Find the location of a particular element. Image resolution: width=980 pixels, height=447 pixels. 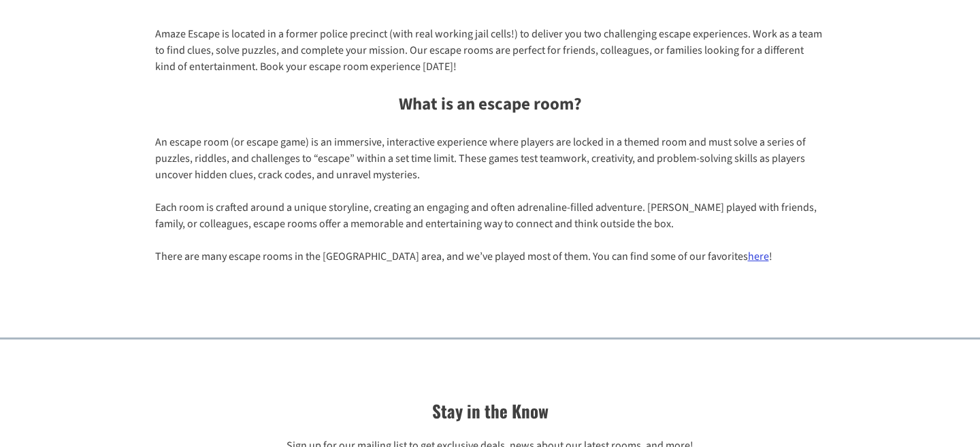

p: An escape room (or escape game) is an immersive, interactive experience where players are locked ... is located at coordinates (490, 159).